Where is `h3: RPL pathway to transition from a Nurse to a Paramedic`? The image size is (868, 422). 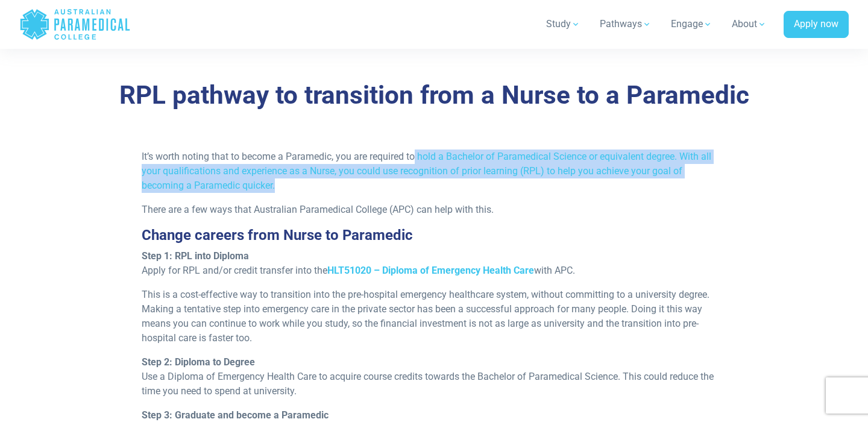
h3: RPL pathway to transition from a Nurse to a Paramedic is located at coordinates (434, 95).